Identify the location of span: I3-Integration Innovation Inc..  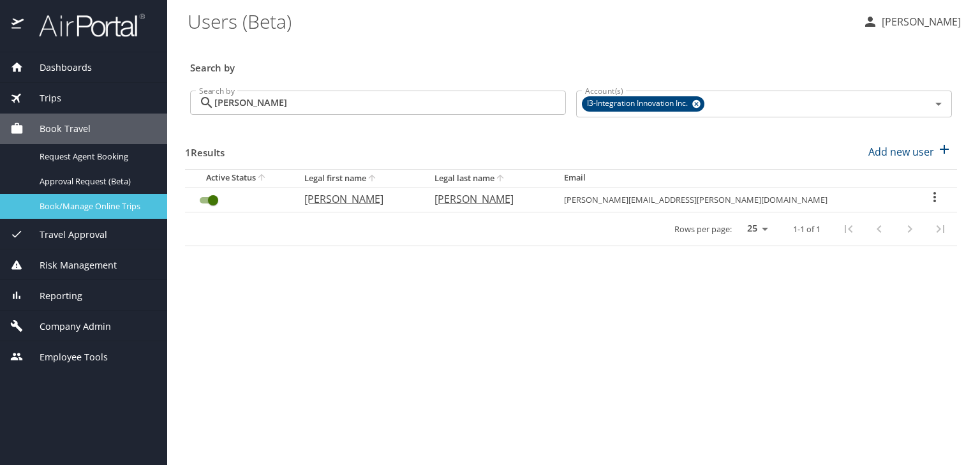
(638, 103).